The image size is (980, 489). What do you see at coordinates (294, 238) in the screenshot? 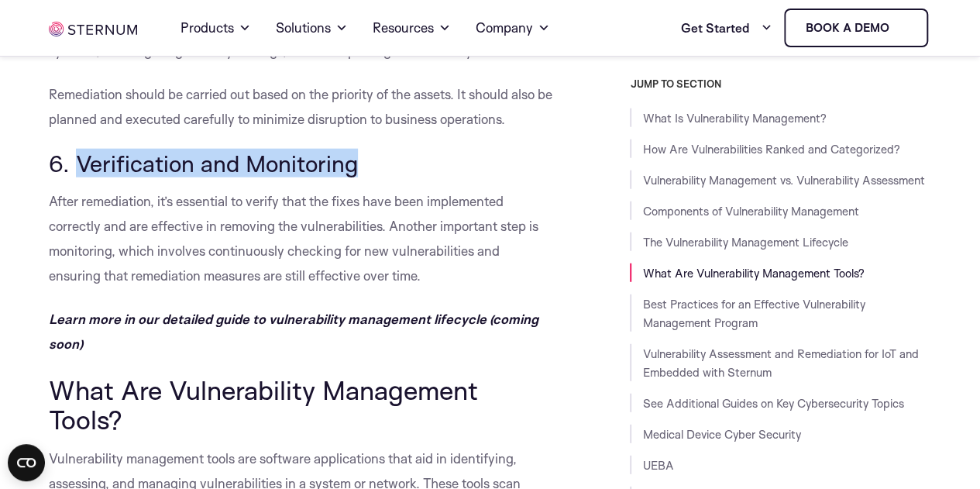
I see `span: After remediation, it’s essential to verify that the fixes have been implemented correctly and ar...` at bounding box center [294, 238].